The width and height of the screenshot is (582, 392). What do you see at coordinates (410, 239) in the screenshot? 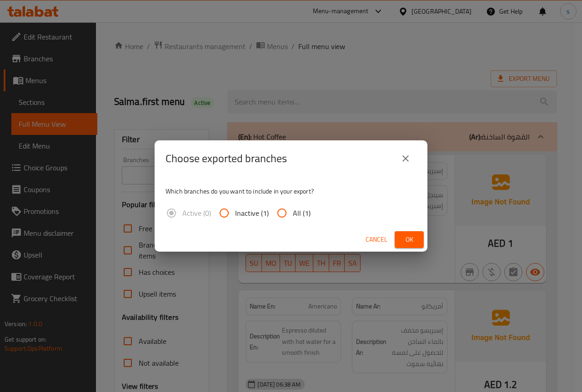
I see `button: Ok` at bounding box center [410, 239].